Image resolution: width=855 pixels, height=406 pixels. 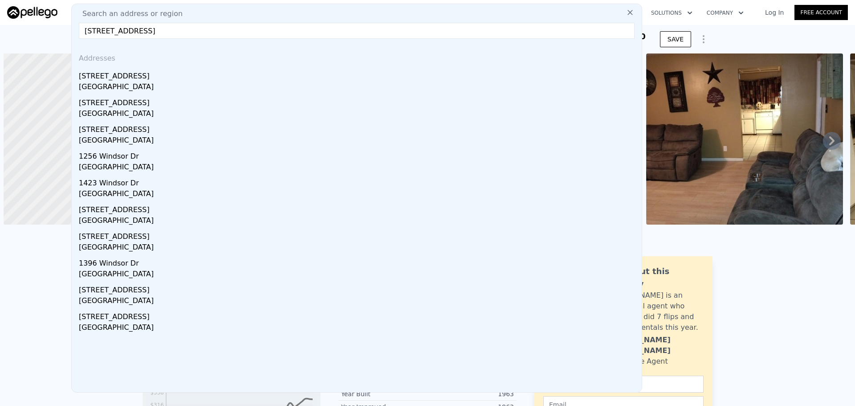 I want to click on span: Search an address or region, so click(x=129, y=14).